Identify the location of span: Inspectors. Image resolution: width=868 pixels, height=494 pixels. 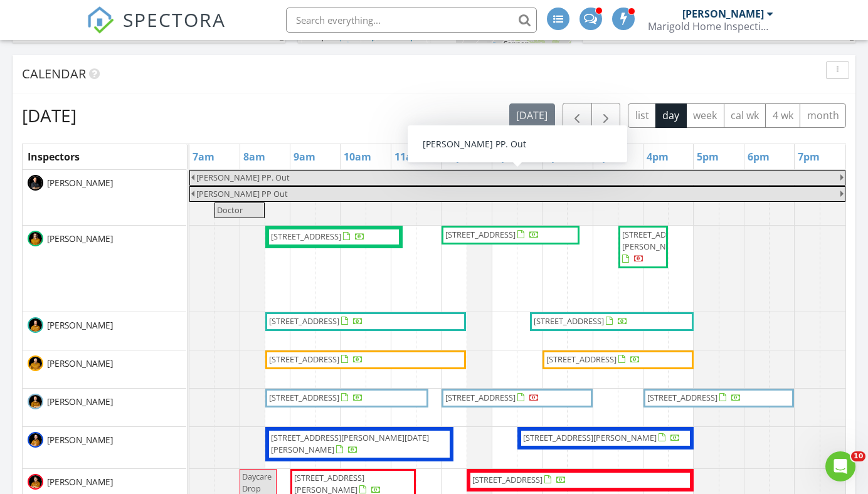
(54, 156).